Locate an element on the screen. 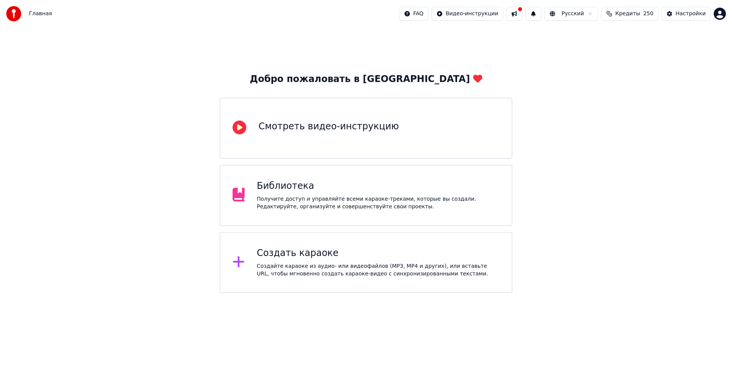 Image resolution: width=732 pixels, height=388 pixels. button: FAQ is located at coordinates (414, 14).